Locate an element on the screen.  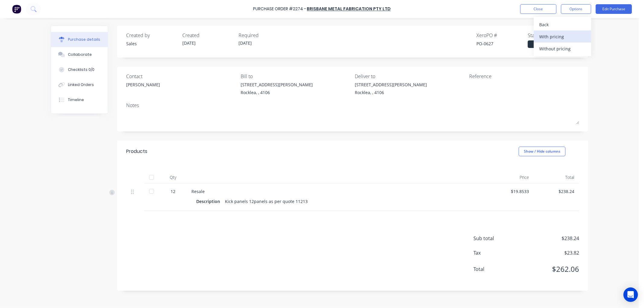
span: $238.24 is located at coordinates (549, 238).